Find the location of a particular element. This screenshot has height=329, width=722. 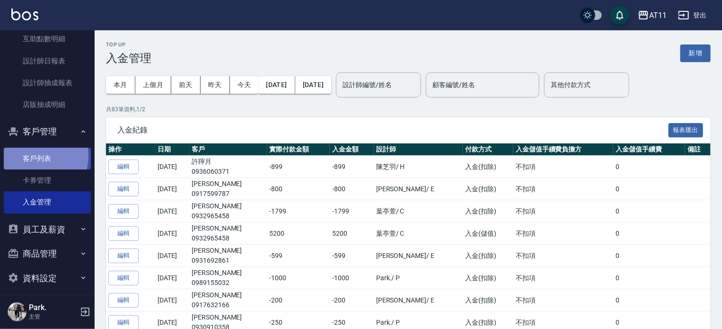

th: 操作 is located at coordinates (131, 149).